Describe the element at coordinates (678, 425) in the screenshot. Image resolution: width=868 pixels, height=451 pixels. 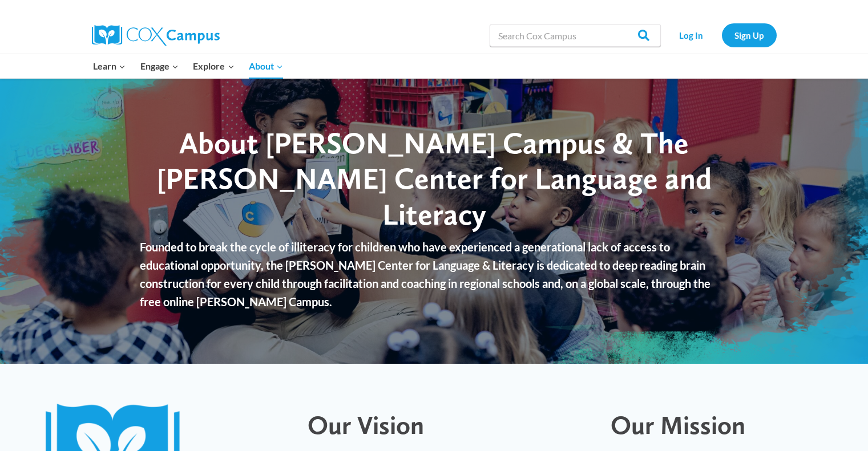
I see `span: Our Mission` at that location.